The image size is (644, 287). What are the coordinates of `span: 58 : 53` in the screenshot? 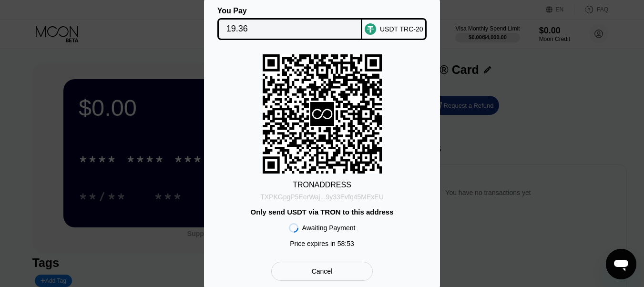 It's located at (346, 244).